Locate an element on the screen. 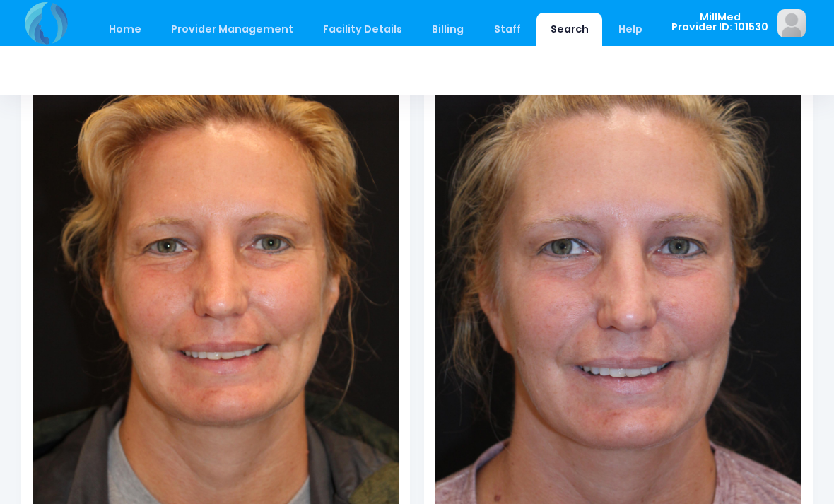 The image size is (834, 504). a: Help is located at coordinates (630, 29).